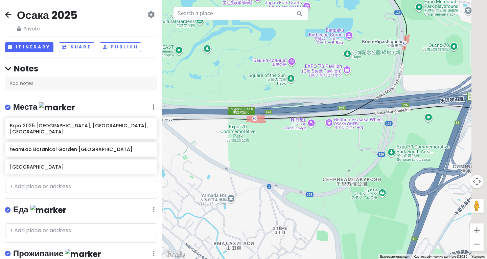  I want to click on a: Открыть эту область в Google Картах (в новом окне), so click(175, 254).